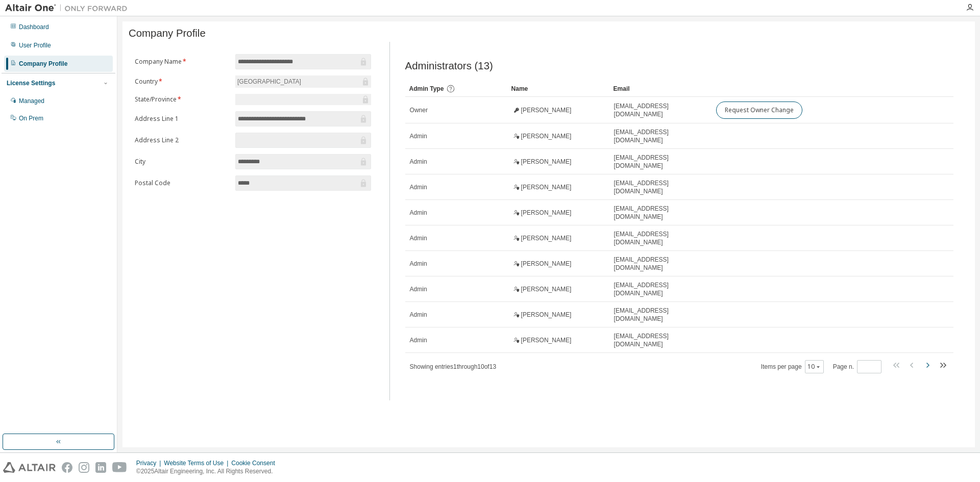 This screenshot has height=482, width=980. I want to click on img: altair_logo.svg, so click(29, 467).